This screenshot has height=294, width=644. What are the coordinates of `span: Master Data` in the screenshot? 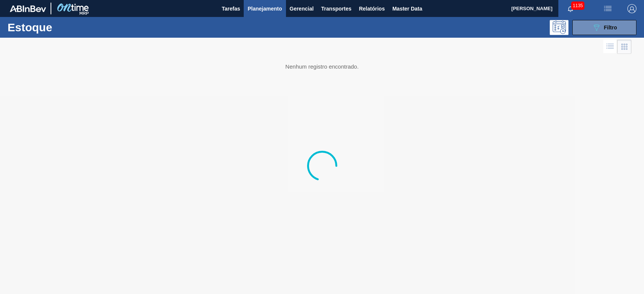 It's located at (407, 9).